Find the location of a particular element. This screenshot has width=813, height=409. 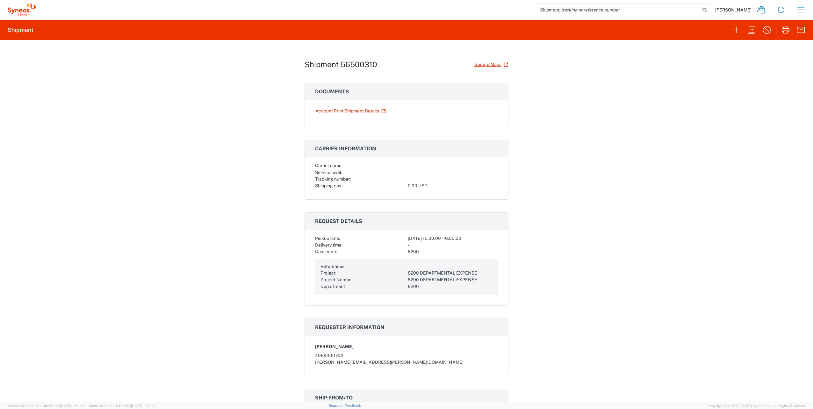

div: Department is located at coordinates (363, 286).